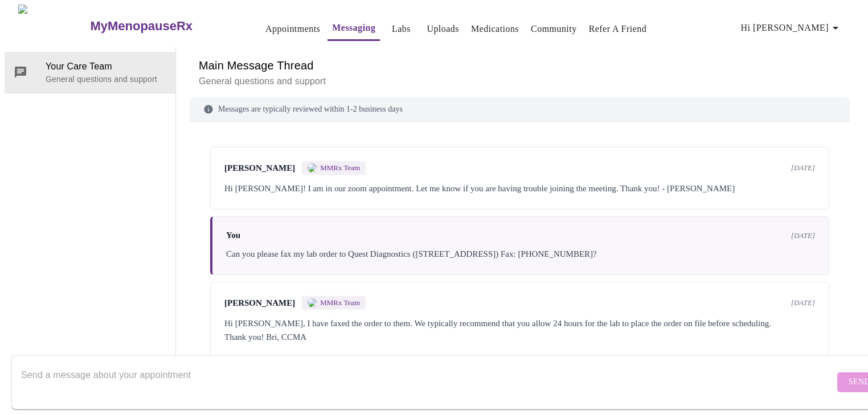  What do you see at coordinates (354, 28) in the screenshot?
I see `a: Messaging` at bounding box center [354, 28].